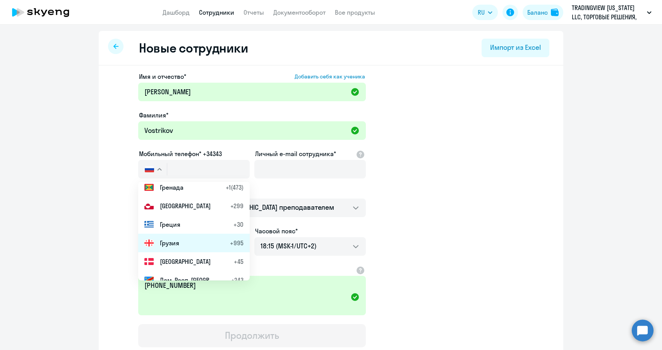 The height and width of the screenshot is (350, 662). I want to click on button: Продолжить, so click(252, 336).